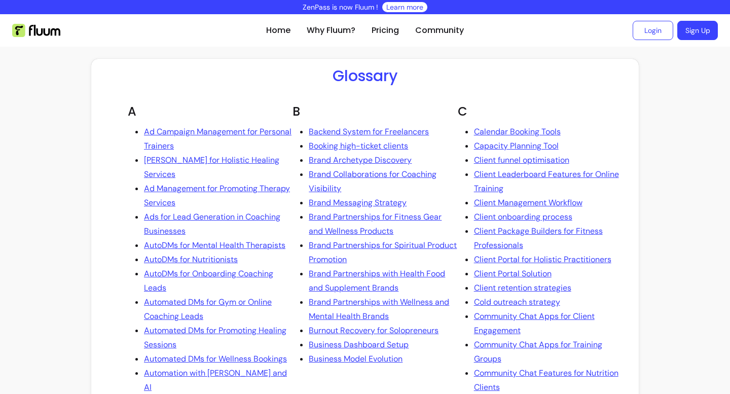 Image resolution: width=730 pixels, height=394 pixels. I want to click on a: Community Chat Apps for Training Groups, so click(548, 352).